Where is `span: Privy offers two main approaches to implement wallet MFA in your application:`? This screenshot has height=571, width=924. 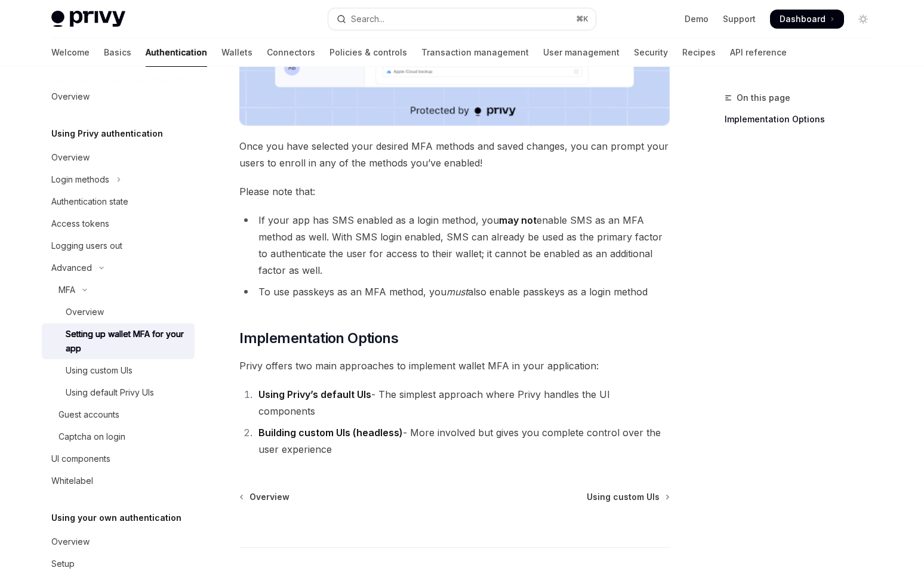 span: Privy offers two main approaches to implement wallet MFA in your application: is located at coordinates (454, 366).